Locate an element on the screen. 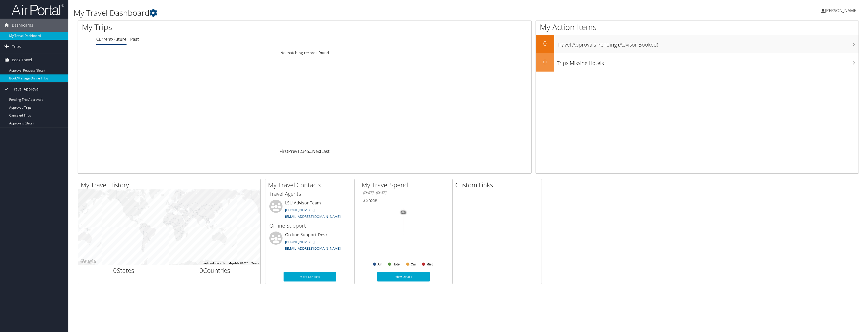  h3: Online Support is located at coordinates (310, 226).